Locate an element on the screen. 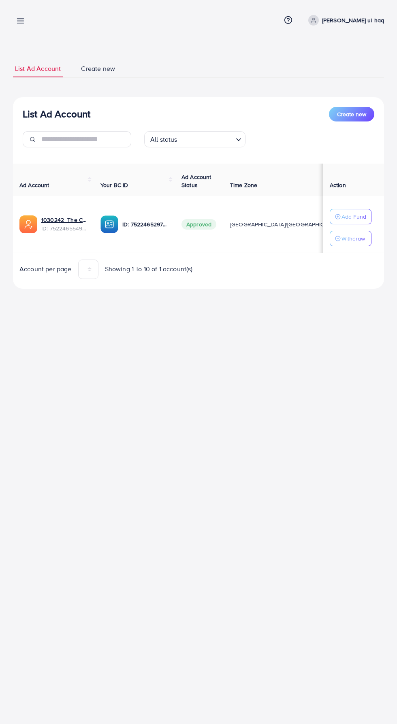 Image resolution: width=397 pixels, height=724 pixels. span: Showing 1 To 10 of 1 account(s) is located at coordinates (149, 269).